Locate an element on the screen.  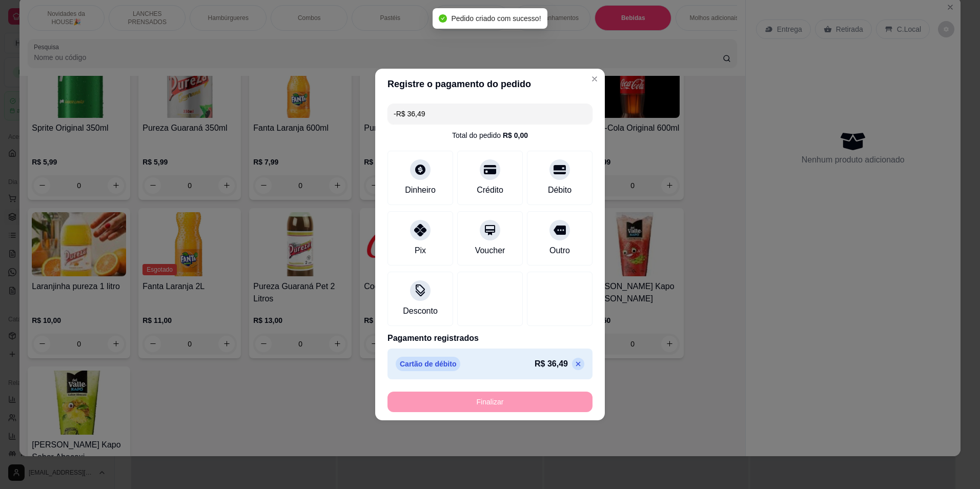
p: R$ 36,49 is located at coordinates (551, 364).